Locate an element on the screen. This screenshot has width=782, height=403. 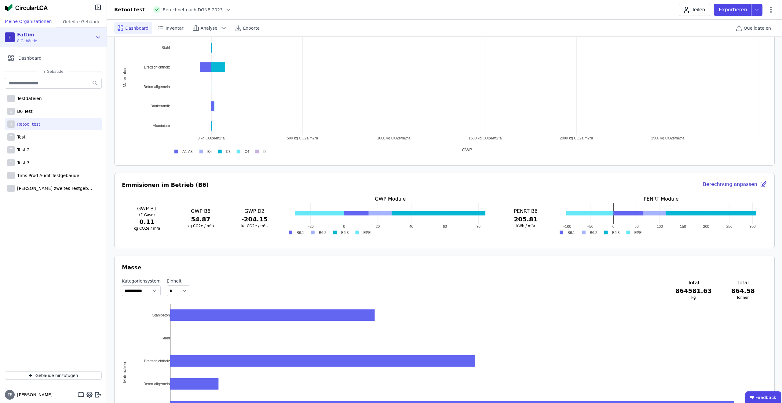
h3: 864581.63 is located at coordinates (694, 291).